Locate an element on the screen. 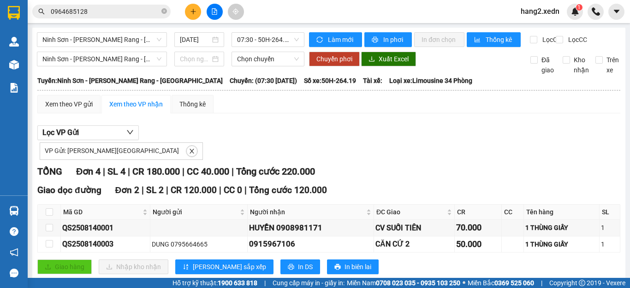 The image size is (630, 288). span: TỔNG is located at coordinates (50, 171).